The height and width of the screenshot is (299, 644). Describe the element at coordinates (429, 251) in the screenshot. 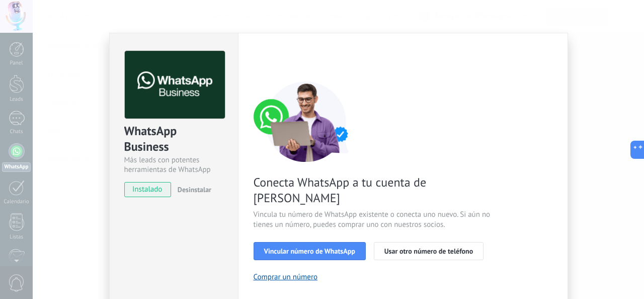

I see `button: Usar otro número de teléfono` at that location.